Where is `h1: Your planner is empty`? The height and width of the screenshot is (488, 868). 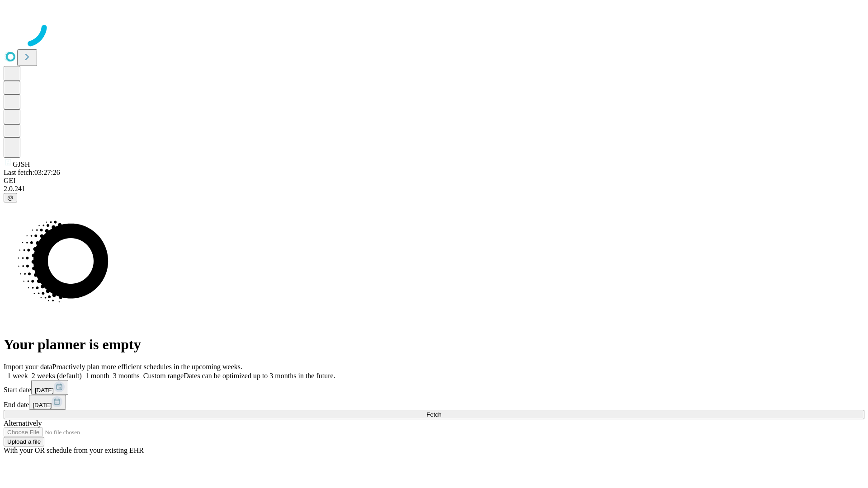
h1: Your planner is empty is located at coordinates (434, 344).